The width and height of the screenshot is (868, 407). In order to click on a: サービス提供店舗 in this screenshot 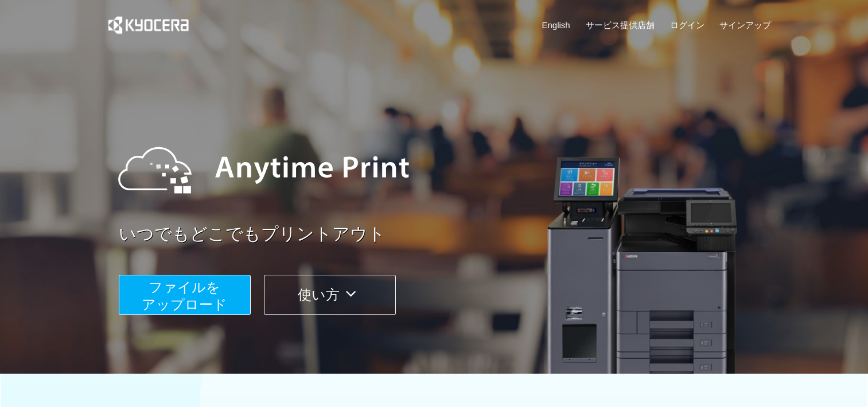, I will do `click(620, 24)`.